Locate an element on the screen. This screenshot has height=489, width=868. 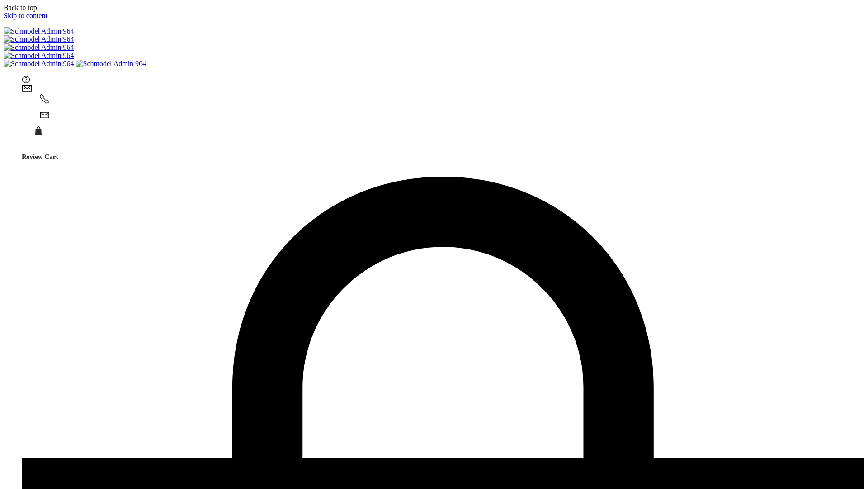
h6: Review Cart is located at coordinates (443, 157).